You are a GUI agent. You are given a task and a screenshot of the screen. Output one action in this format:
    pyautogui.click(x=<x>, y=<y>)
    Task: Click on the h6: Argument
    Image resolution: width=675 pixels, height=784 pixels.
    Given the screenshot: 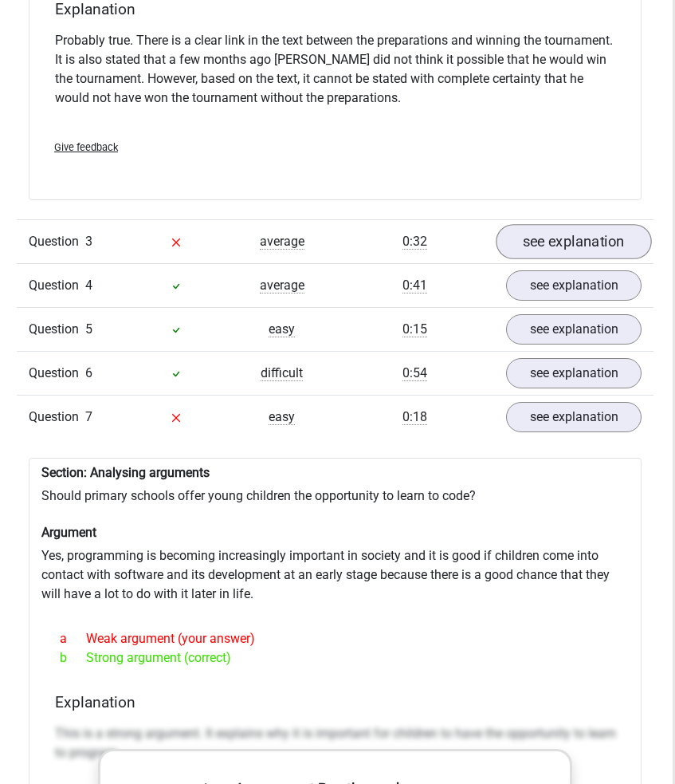 What is the action you would take?
    pyautogui.click(x=335, y=532)
    